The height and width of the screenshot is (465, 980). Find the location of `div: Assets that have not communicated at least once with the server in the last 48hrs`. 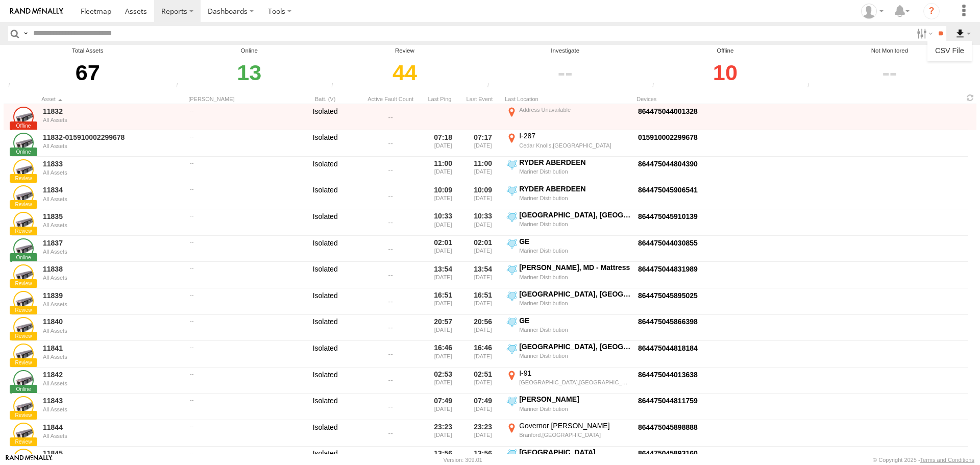

div: Assets that have not communicated at least once with the server in the last 48hrs is located at coordinates (657, 86).